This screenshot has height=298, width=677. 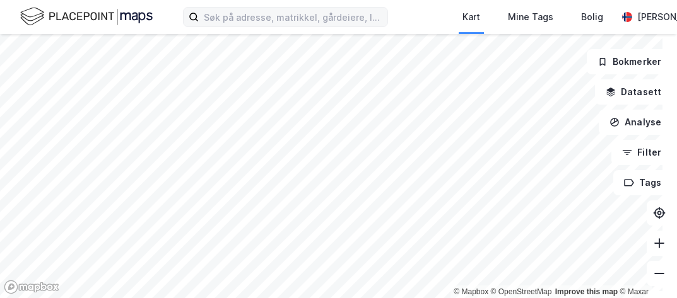 What do you see at coordinates (32, 287) in the screenshot?
I see `a: Mapbox homepage` at bounding box center [32, 287].